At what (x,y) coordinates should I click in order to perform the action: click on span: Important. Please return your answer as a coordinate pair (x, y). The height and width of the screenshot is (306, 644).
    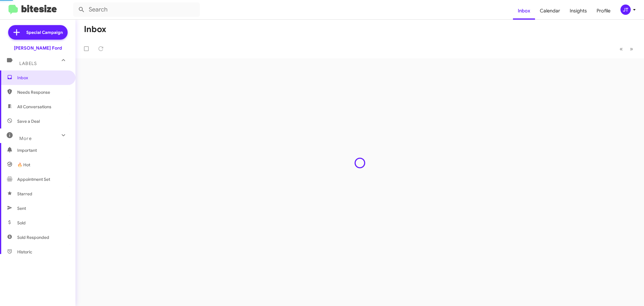
    Looking at the image, I should click on (43, 150).